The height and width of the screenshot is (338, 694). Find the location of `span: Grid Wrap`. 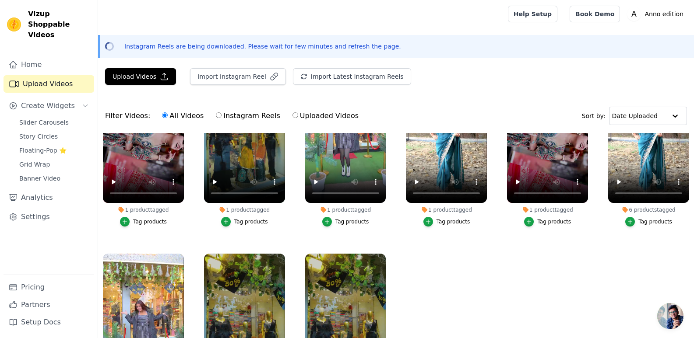

span: Grid Wrap is located at coordinates (35, 165).